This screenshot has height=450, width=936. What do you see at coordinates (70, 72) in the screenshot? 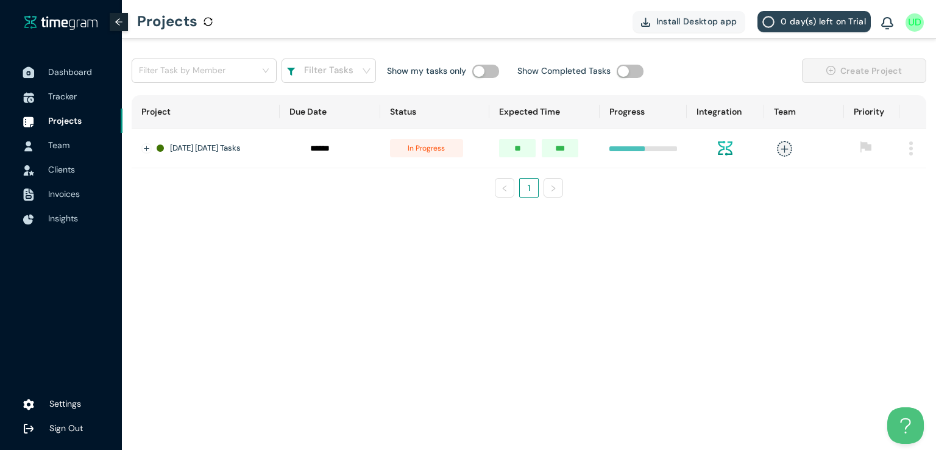
I see `span: Dashboard` at bounding box center [70, 72].